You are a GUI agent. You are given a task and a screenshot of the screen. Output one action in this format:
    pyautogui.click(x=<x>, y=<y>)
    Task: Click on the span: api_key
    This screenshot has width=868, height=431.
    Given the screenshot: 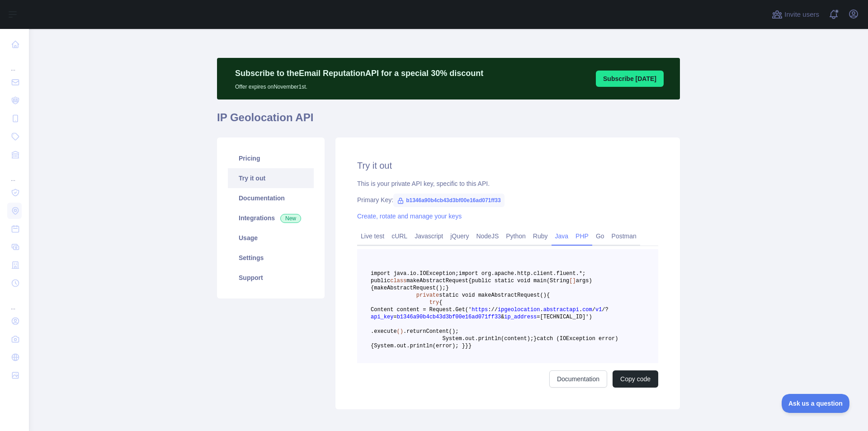 What is the action you would take?
    pyautogui.click(x=382, y=317)
    